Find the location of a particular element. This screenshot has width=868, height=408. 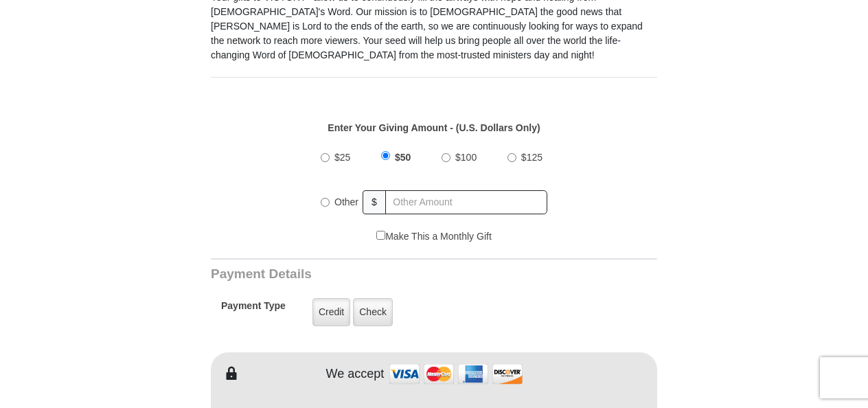

span: $125 is located at coordinates (531, 157).